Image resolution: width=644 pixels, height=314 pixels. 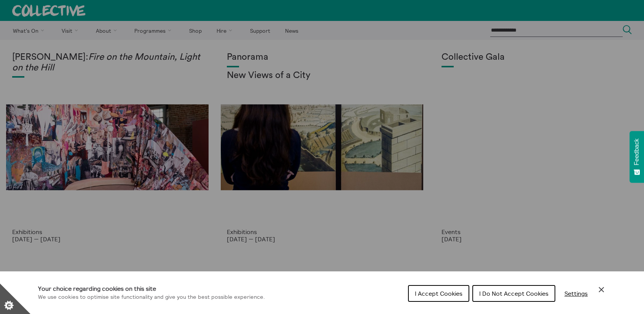 What do you see at coordinates (514, 294) in the screenshot?
I see `span: I Do Not Accept Cookies` at bounding box center [514, 294].